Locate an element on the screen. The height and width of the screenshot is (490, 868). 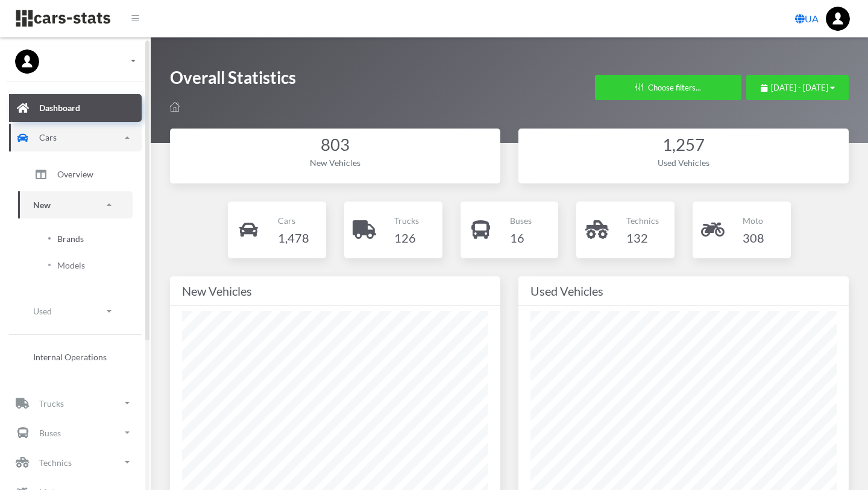
h1: Overall Statistics is located at coordinates (233, 81).